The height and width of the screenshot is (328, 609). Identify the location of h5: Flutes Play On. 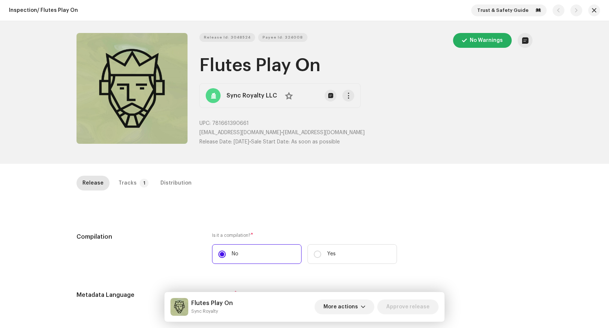
(212, 304).